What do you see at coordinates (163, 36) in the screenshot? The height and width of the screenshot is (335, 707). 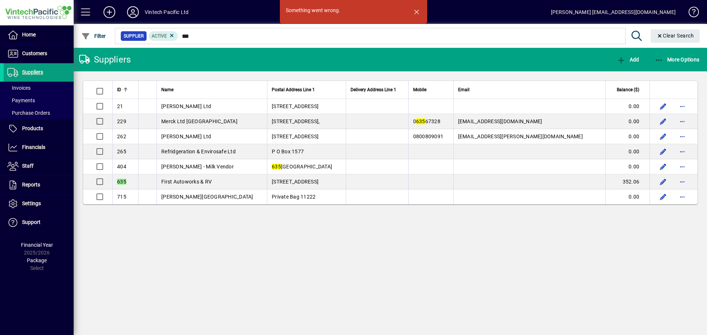 I see `mat-chip: Activation Status: Active` at bounding box center [163, 36].